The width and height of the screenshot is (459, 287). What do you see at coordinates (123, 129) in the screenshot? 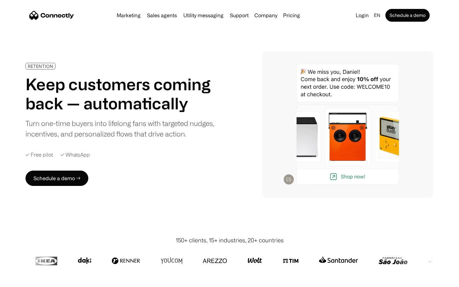
I see `div: Turn one-time buyers into lifelong fans with targeted nudges, incentives, and personalized flows ...` at bounding box center [123, 129].